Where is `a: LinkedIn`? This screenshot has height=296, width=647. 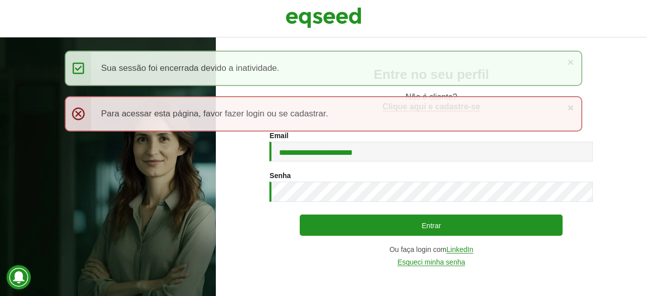 a: LinkedIn is located at coordinates (459, 249).